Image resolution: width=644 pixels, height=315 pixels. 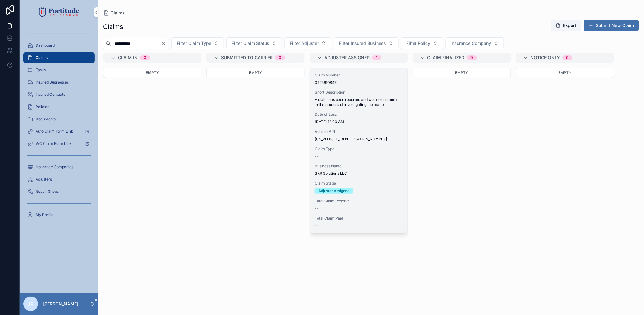 What do you see at coordinates (59, 167) in the screenshot?
I see `a: Insurance Companies` at bounding box center [59, 167].